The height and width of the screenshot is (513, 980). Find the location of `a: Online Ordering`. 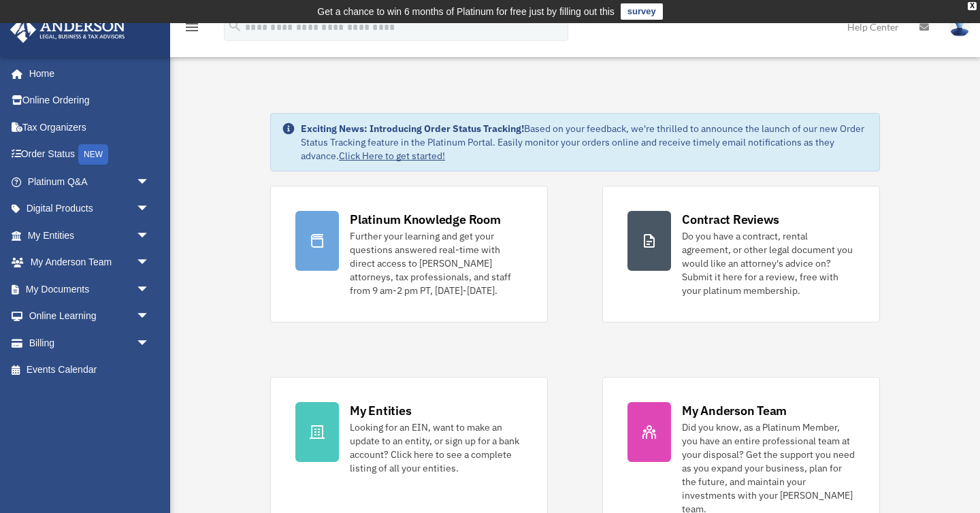

a: Online Ordering is located at coordinates (90, 101).